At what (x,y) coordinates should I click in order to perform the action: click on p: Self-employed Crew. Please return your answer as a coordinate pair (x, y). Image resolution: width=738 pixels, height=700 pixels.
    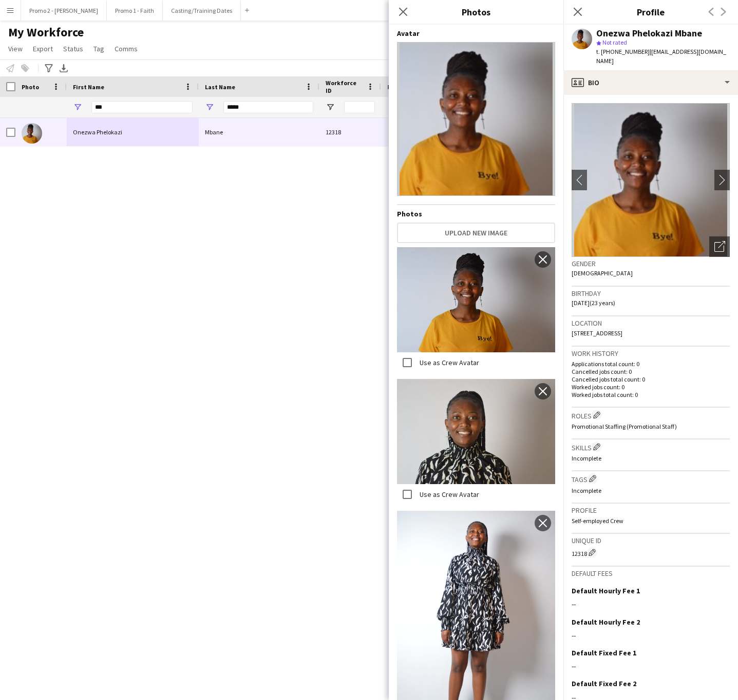
    Looking at the image, I should click on (650, 521).